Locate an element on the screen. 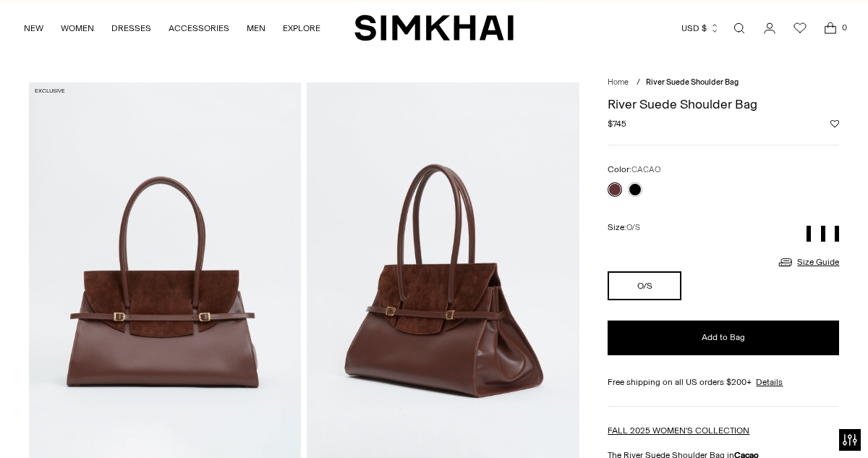 This screenshot has width=868, height=458. a: Open cart modal is located at coordinates (830, 28).